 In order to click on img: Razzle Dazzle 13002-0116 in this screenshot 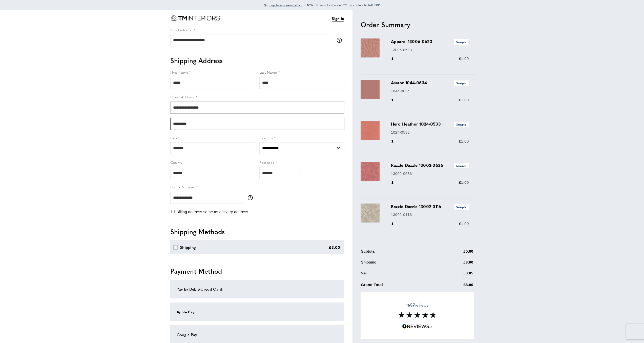, I will do `click(370, 212)`.